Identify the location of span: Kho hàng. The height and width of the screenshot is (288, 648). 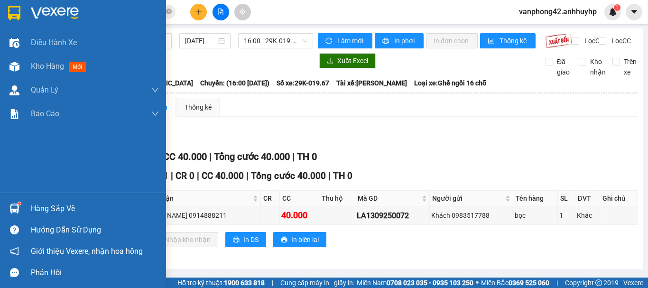
(47, 66).